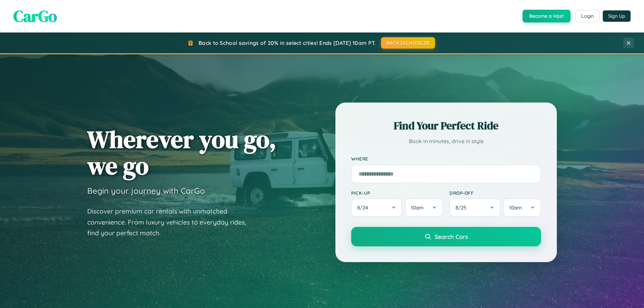 This screenshot has width=644, height=308. Describe the element at coordinates (35, 16) in the screenshot. I see `span: CarGo` at that location.